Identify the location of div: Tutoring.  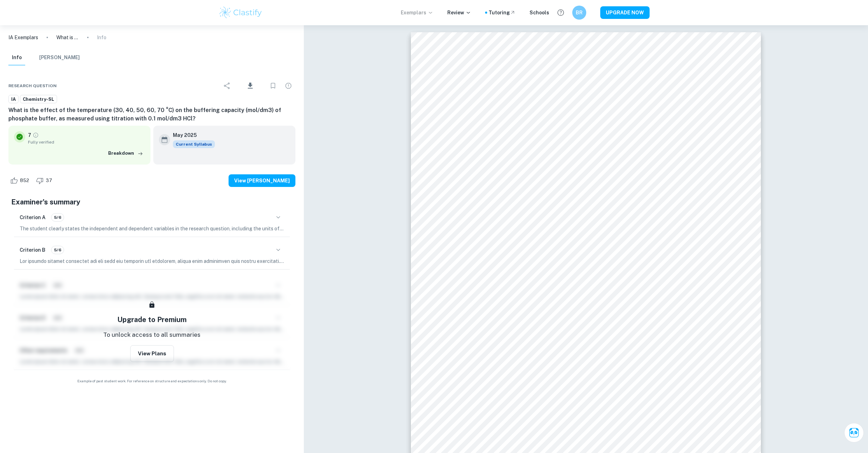
(502, 13).